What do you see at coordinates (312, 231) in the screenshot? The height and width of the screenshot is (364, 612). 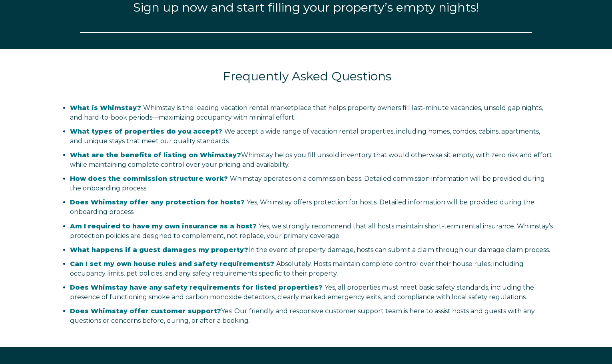 I see `span: Yes, we strongly recommend that all hosts maintain short-term rental insurance. Whimstay’s protec...` at bounding box center [312, 231].